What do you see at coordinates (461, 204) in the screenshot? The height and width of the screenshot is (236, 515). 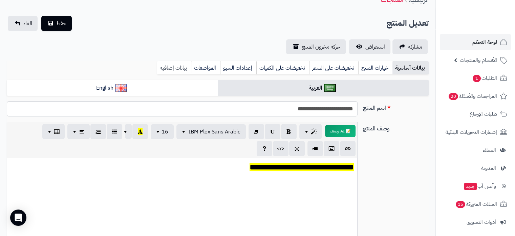 I see `span: 15` at bounding box center [461, 204].